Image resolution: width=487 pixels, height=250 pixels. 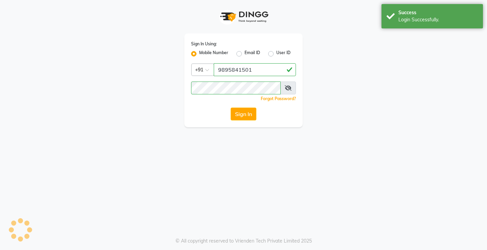 I want to click on a: Forgot Password?, so click(x=278, y=98).